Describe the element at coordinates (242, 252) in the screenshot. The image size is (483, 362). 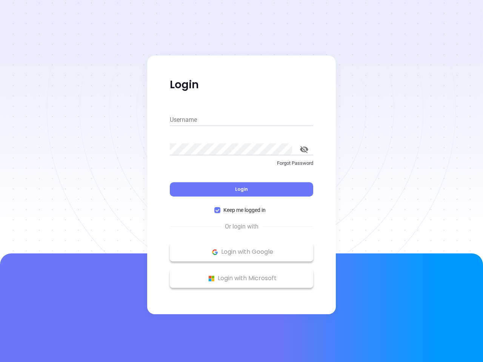
I see `p: Login with Google` at that location.